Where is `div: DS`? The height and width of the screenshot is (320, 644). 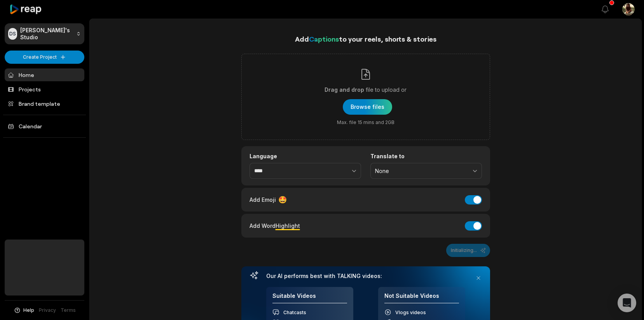
div: DS is located at coordinates (13, 34).